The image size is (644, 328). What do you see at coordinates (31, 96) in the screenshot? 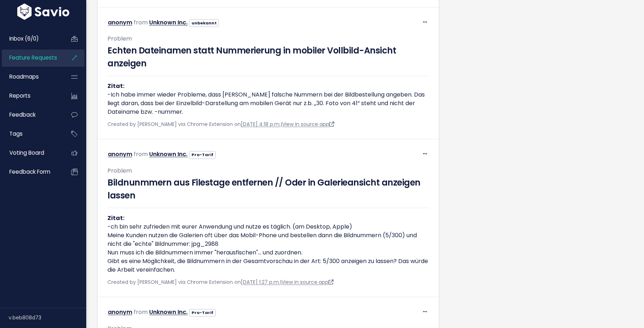
I see `a: Reports` at bounding box center [31, 96].